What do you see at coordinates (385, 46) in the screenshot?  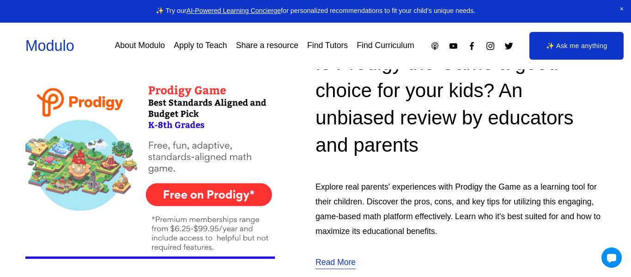 I see `a: Find Curriculum` at bounding box center [385, 46].